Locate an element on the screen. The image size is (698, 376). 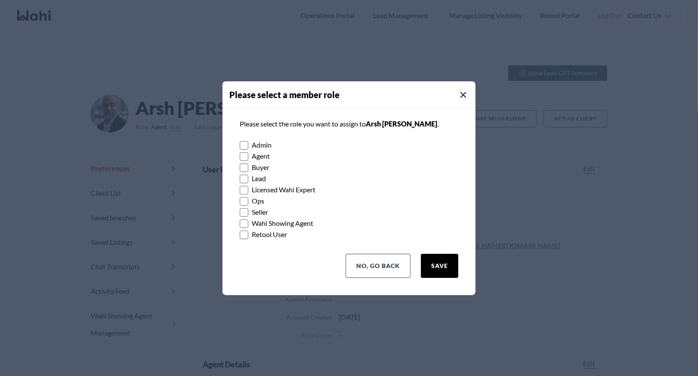
button: No, Go Back is located at coordinates (378, 266).